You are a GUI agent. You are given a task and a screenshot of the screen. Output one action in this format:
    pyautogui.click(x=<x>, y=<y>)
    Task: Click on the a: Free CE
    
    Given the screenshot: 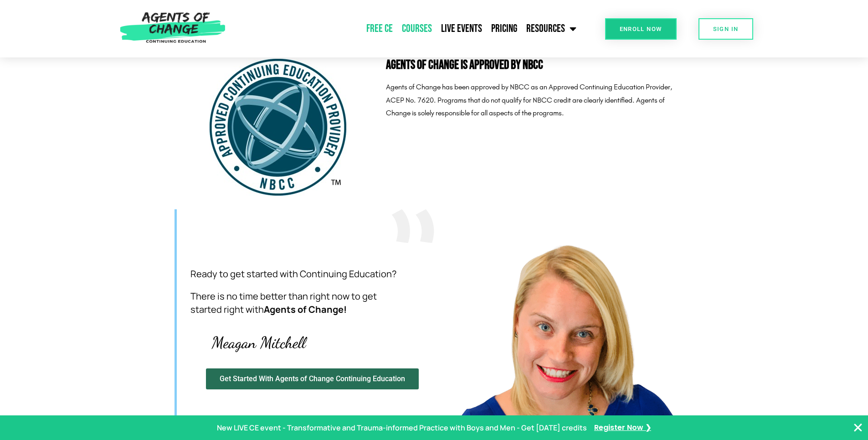 What is the action you would take?
    pyautogui.click(x=380, y=29)
    